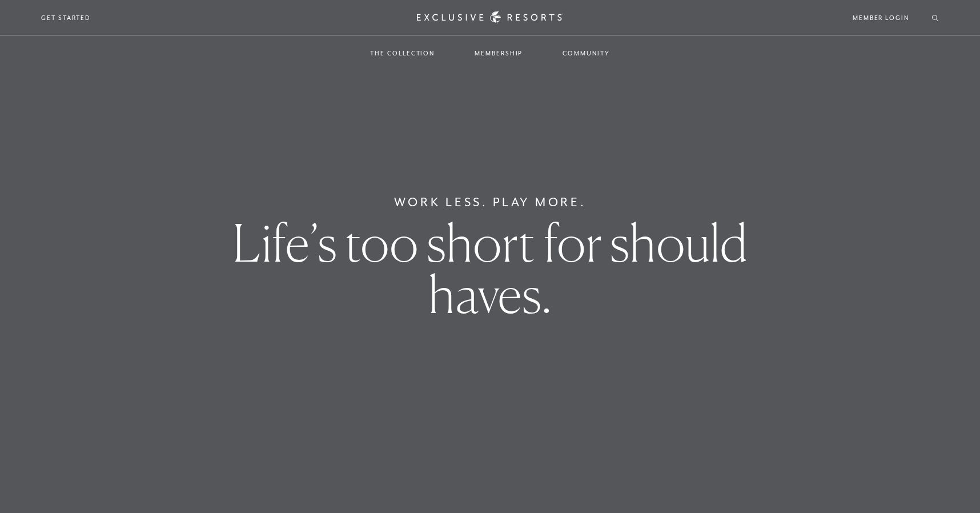 The width and height of the screenshot is (980, 513). Describe the element at coordinates (586, 53) in the screenshot. I see `a: Community` at that location.